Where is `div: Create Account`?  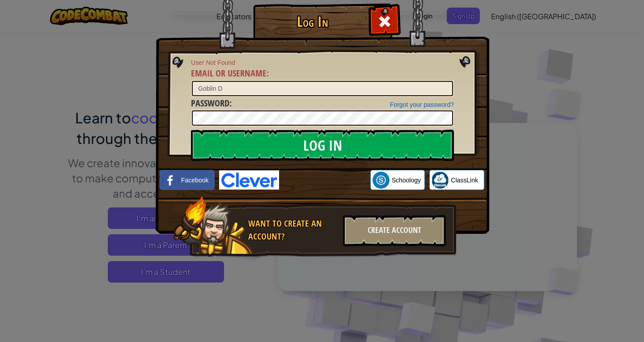 div: Create Account is located at coordinates (394, 231).